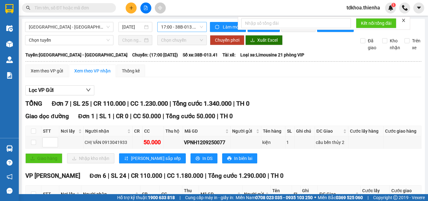 This screenshot has height=201, width=428. Describe the element at coordinates (218, 194) in the screenshot. I see `span: Mã GD` at that location.